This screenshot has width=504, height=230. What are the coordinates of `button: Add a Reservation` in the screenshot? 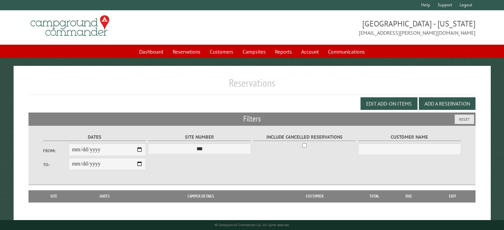 It's located at (447, 104).